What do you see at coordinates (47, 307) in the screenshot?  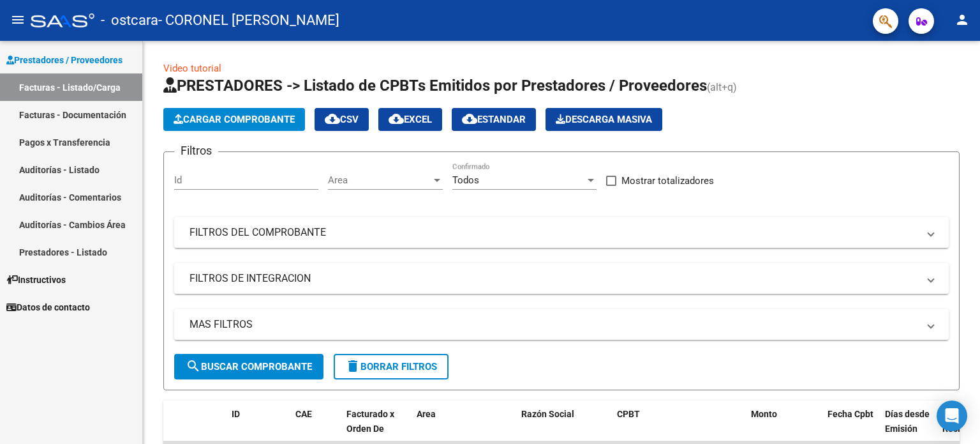 I see `span: Datos de contacto` at bounding box center [47, 307].